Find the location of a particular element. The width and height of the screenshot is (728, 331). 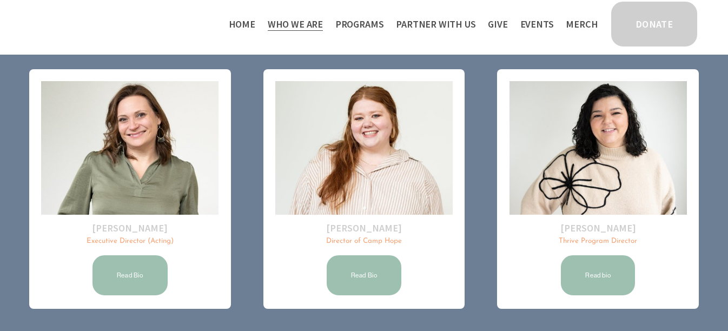

p: Director of Camp Hope is located at coordinates (364, 241).